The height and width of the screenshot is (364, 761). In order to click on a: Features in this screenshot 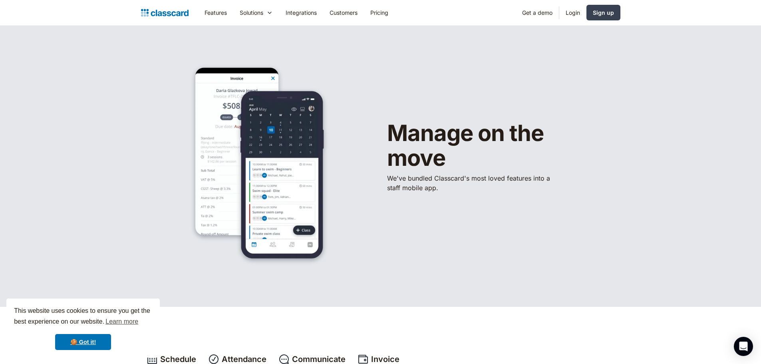, I will do `click(216, 12)`.